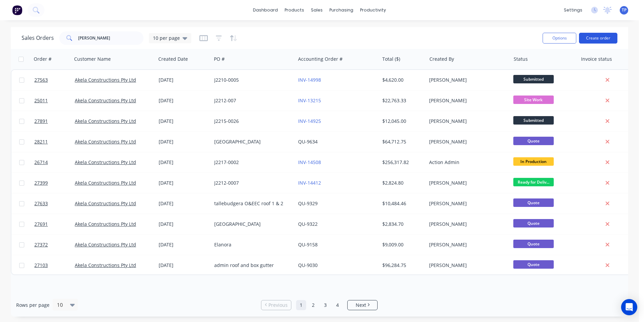  Describe the element at coordinates (252, 121) in the screenshot. I see `div: J2215-0026` at that location.